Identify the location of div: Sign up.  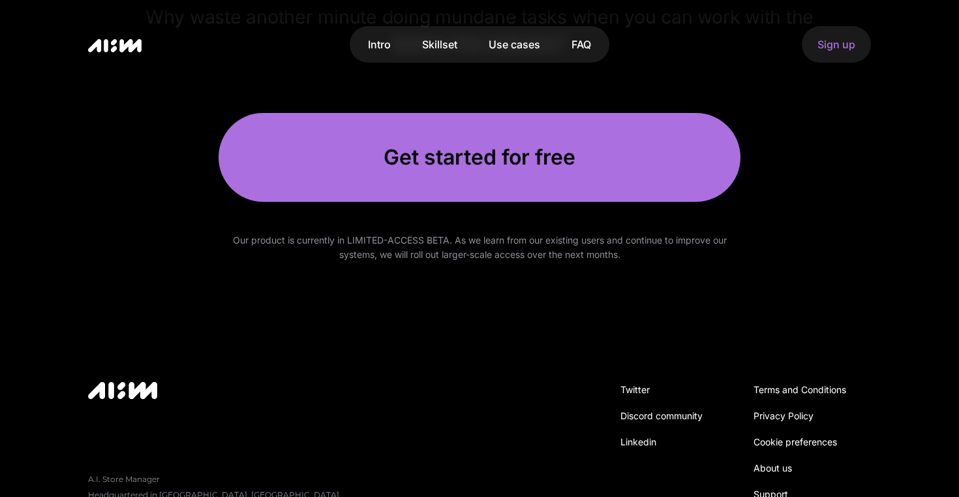
(837, 44).